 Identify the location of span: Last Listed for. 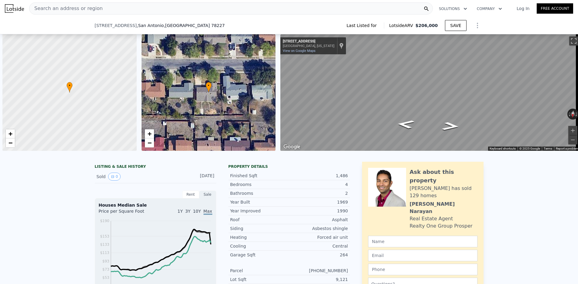
(363, 26).